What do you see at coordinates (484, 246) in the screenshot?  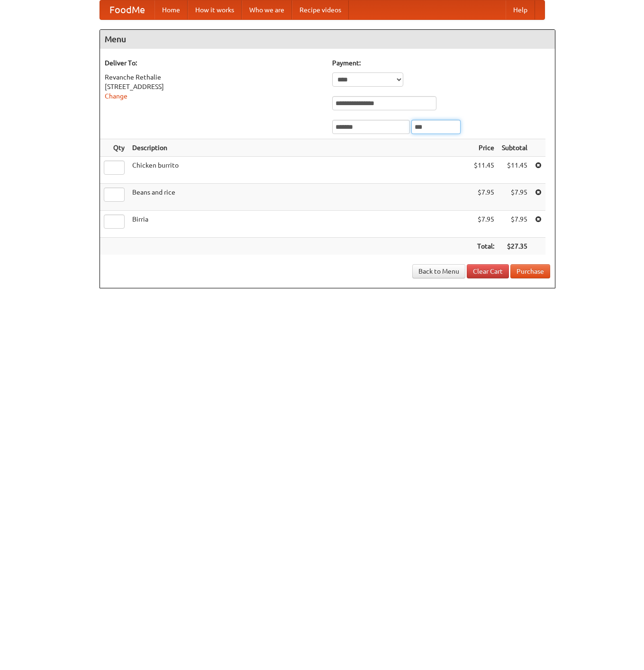 I see `th: Total:` at bounding box center [484, 246].